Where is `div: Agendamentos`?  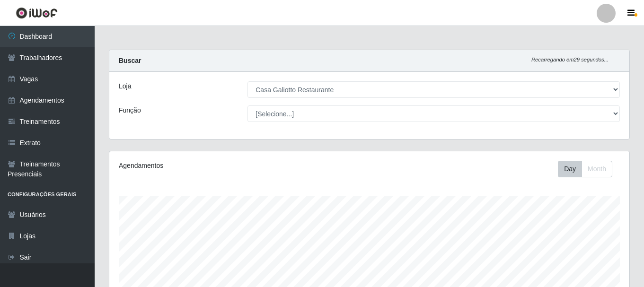
div: Agendamentos is located at coordinates (219, 166).